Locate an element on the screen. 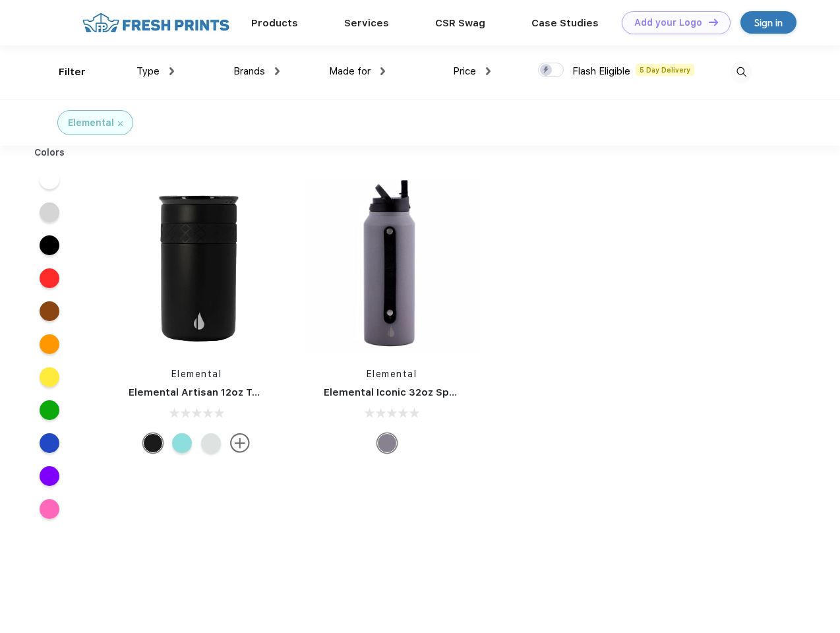  img: more.svg is located at coordinates (240, 443).